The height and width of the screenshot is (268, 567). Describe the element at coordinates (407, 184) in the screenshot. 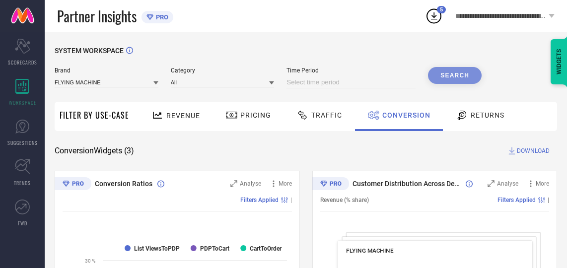

I see `span: Customer Distribution Across Device/OS` at that location.